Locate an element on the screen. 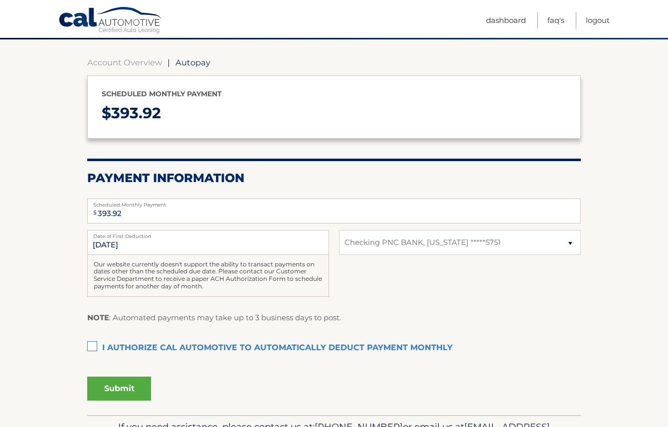  label: Scheduled Monthly Payment is located at coordinates (334, 202).